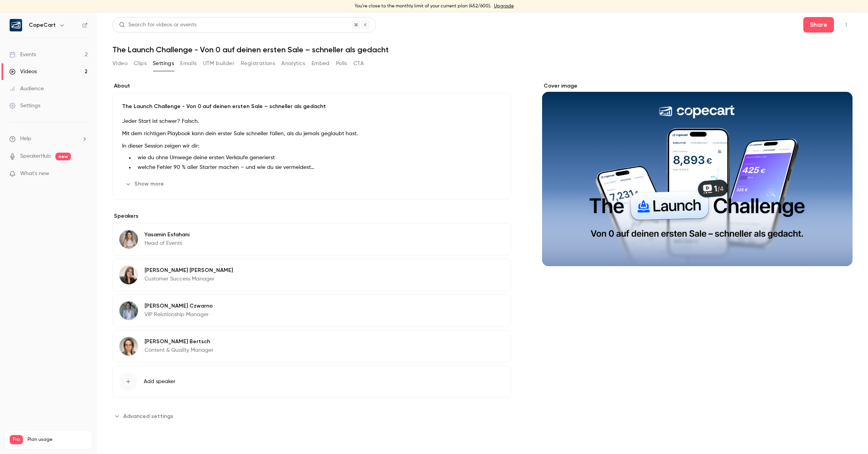 The height and width of the screenshot is (454, 868). I want to click on img: Olivia Czwarno, so click(129, 311).